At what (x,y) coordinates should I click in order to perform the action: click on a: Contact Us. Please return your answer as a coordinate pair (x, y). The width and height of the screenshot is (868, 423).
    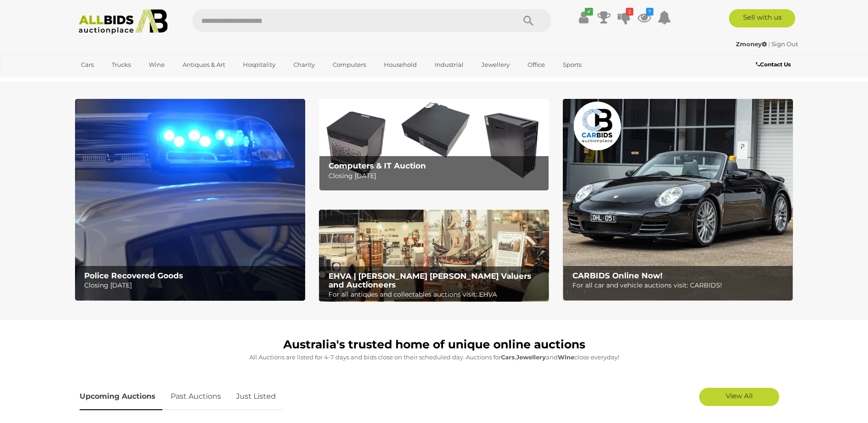
    Looking at the image, I should click on (774, 64).